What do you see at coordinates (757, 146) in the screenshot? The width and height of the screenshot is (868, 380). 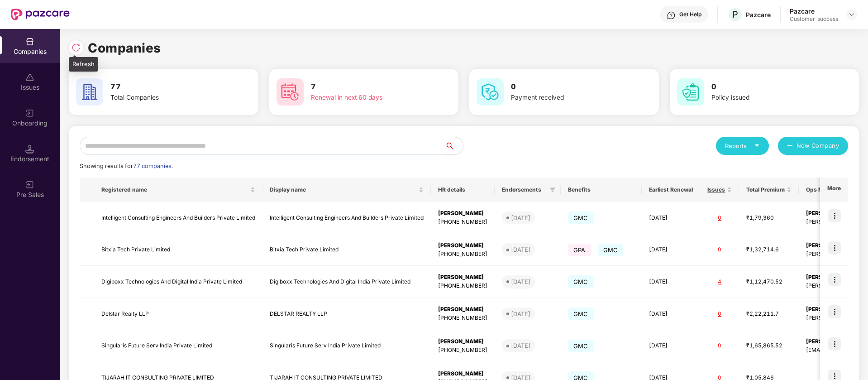 I see `span: caret-down` at bounding box center [757, 146].